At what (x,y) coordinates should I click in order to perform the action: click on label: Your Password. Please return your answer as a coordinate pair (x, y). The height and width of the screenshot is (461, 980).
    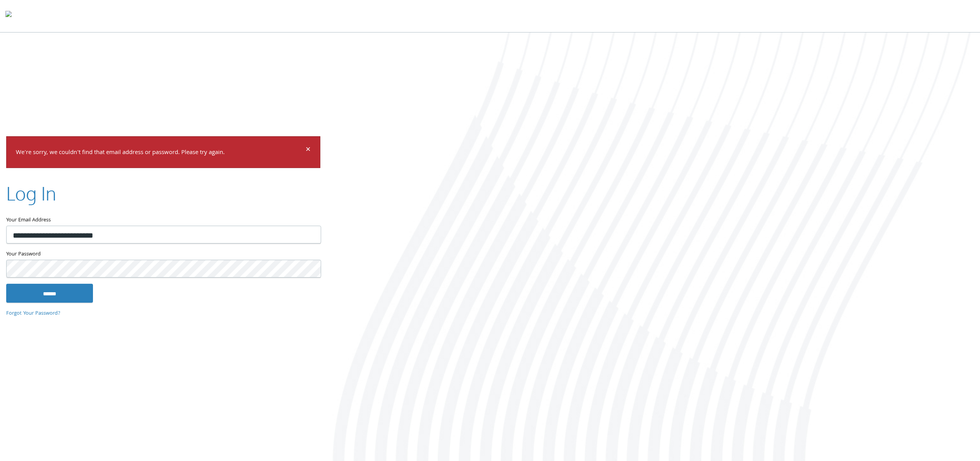
    Looking at the image, I should click on (163, 255).